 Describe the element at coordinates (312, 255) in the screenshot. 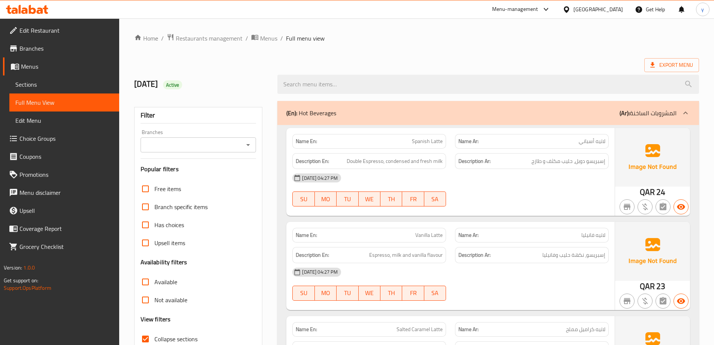

I see `strong: Description En:` at that location.